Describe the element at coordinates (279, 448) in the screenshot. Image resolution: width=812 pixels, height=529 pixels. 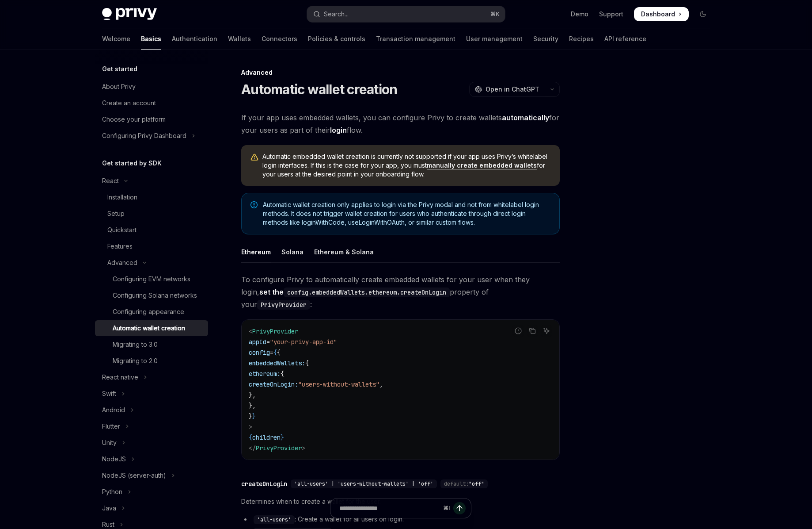
I see `span: PrivyProvider` at that location.